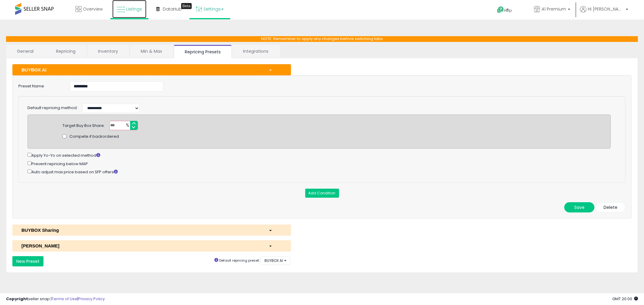  Describe the element at coordinates (28, 261) in the screenshot. I see `button: New Preset` at that location.